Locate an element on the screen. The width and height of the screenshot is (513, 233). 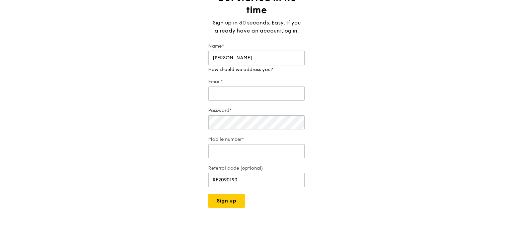
label: Password* is located at coordinates (256, 110).